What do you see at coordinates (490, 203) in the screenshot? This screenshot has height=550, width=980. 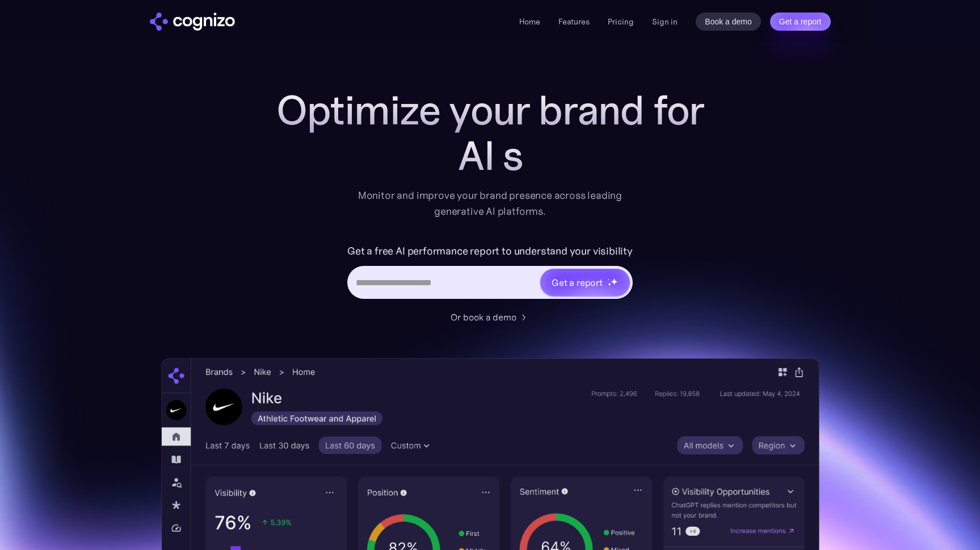 I see `div: Monitor and improve your brand presence across leading generative AI platforms.` at bounding box center [490, 203].